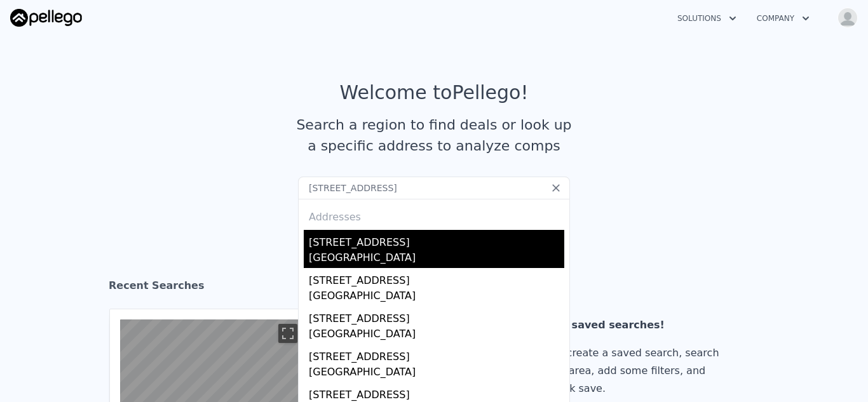 Image resolution: width=868 pixels, height=402 pixels. What do you see at coordinates (644, 371) in the screenshot?
I see `div: To create a saved search, search an area, add some filters, and click save.` at bounding box center [644, 371].